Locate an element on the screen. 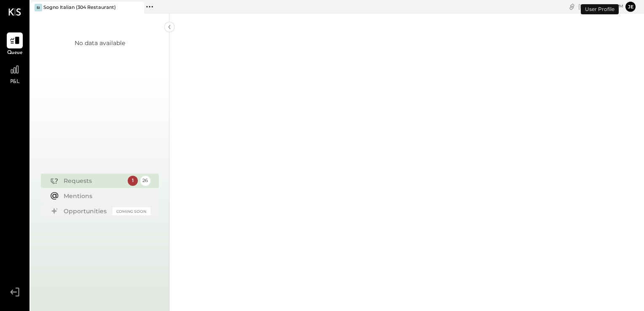 The image size is (644, 311). div: Sogno Italian (304 Restaurant) is located at coordinates (80, 7).